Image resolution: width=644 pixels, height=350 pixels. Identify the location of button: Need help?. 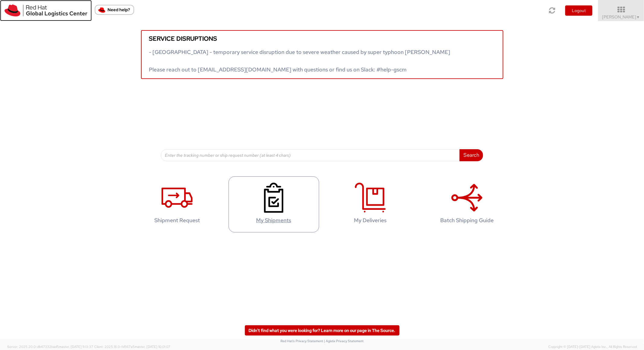
(114, 10).